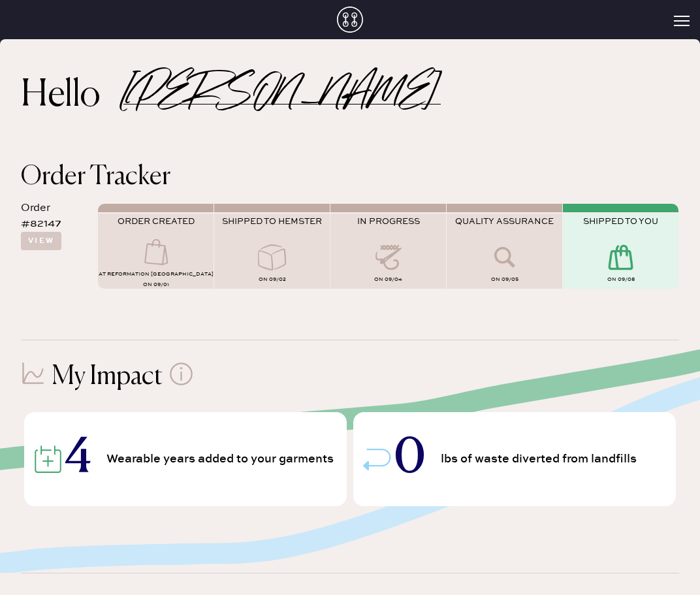  What do you see at coordinates (41, 241) in the screenshot?
I see `button: View` at bounding box center [41, 241].